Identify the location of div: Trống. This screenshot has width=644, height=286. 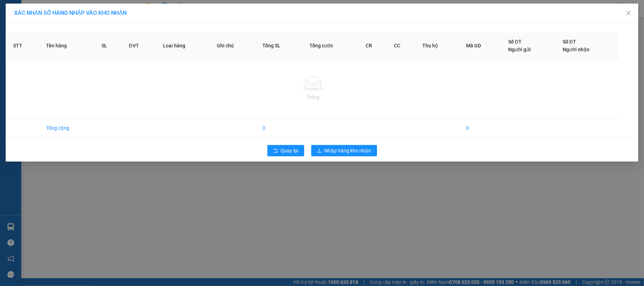
(313, 97).